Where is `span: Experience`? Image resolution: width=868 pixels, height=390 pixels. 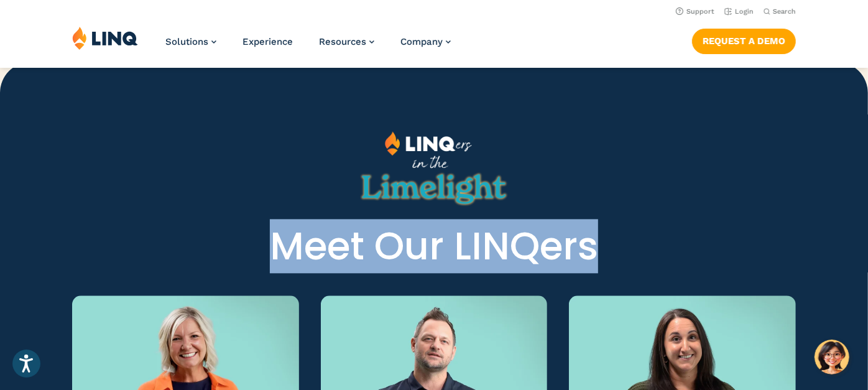 span: Experience is located at coordinates (267, 42).